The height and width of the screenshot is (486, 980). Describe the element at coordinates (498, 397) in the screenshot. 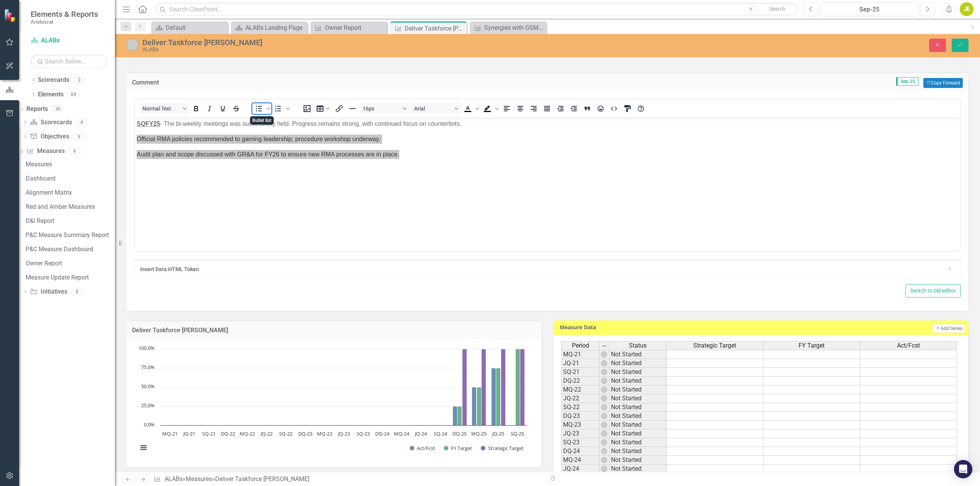

I see `path: JQ-25, 75. FY Target.` at that location.